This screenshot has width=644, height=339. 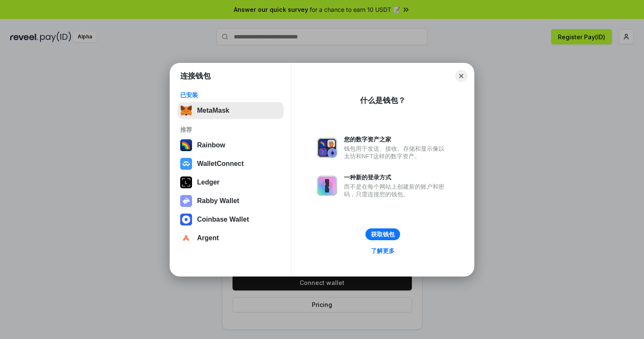 I want to click on button: MetaMask, so click(x=231, y=111).